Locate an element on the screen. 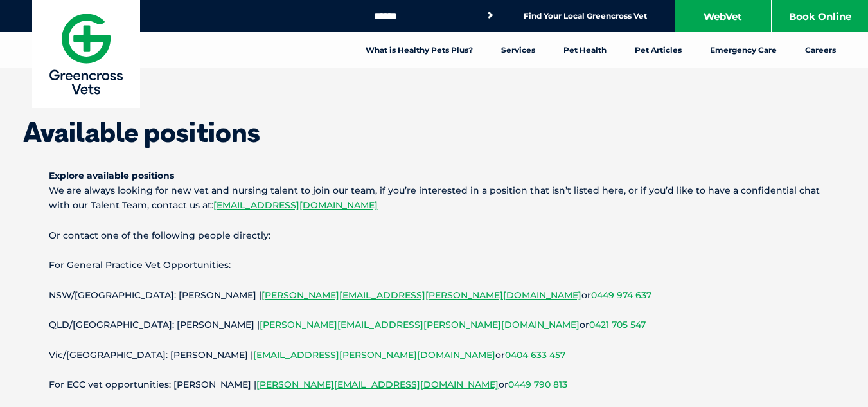 The image size is (868, 407). a: What is Healthy Pets Plus? is located at coordinates (419, 50).